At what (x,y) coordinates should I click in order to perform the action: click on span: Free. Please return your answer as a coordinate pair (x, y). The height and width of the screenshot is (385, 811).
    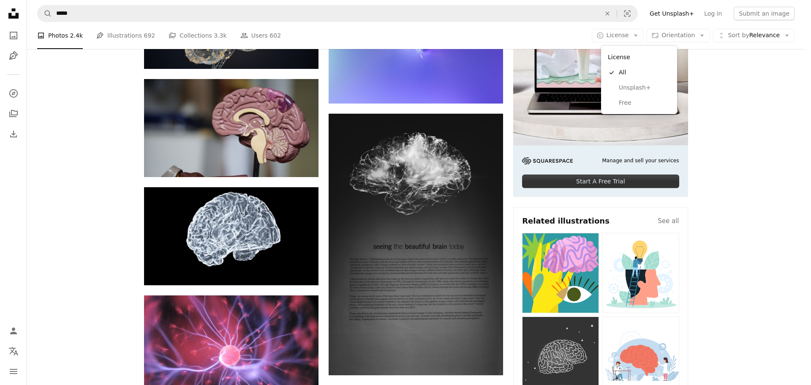
    Looking at the image, I should click on (645, 103).